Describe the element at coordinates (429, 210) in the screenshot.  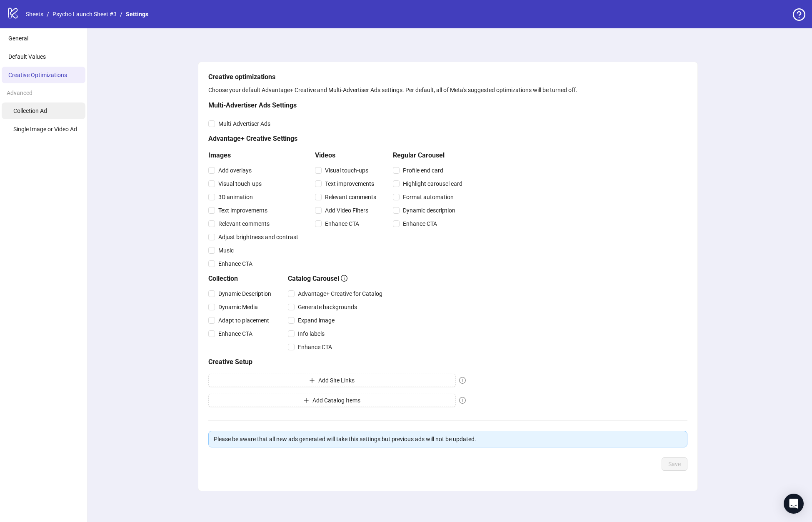
I see `span: Dynamic description` at that location.